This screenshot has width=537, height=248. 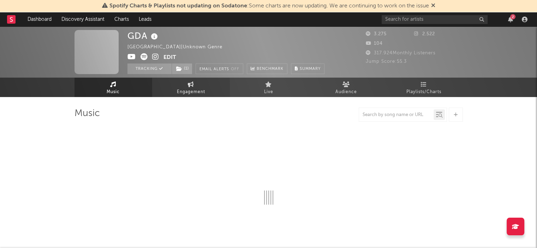 I want to click on button: Summary, so click(x=307, y=69).